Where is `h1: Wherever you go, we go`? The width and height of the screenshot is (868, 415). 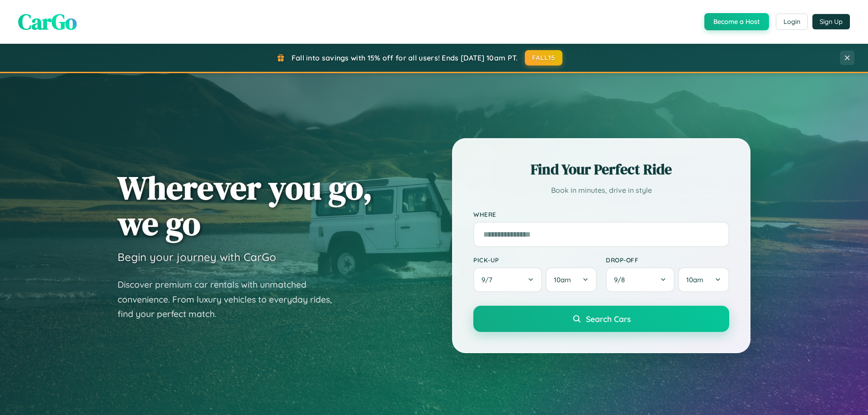 h1: Wherever you go, we go is located at coordinates (245, 206).